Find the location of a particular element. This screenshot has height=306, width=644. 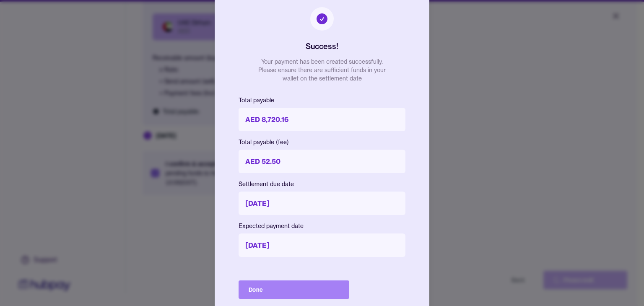

p: Your payment has been created successfully. Please ensure there are sufficient funds in your wall... is located at coordinates (322, 70).